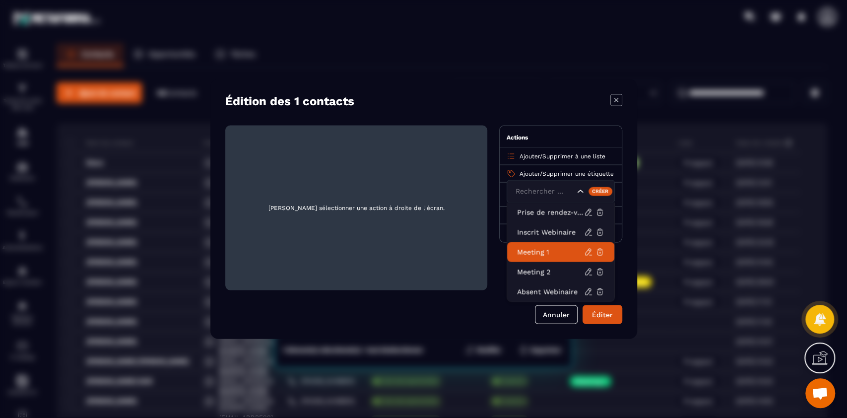  What do you see at coordinates (550, 292) in the screenshot?
I see `p: Absent Webinaire` at bounding box center [550, 292].